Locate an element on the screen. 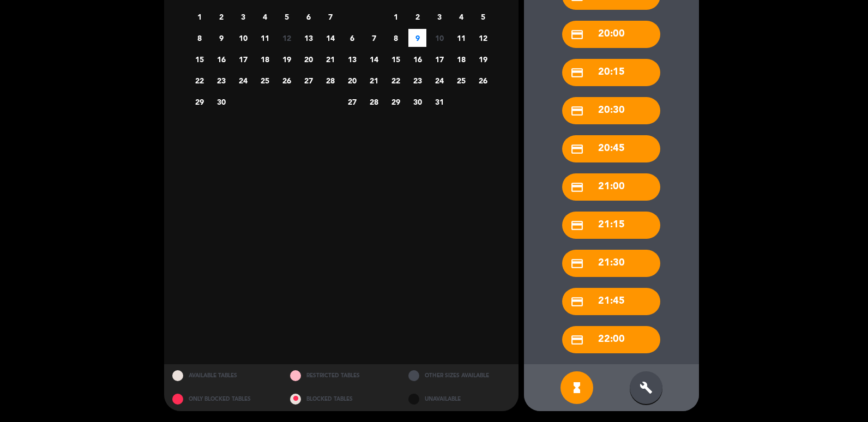 Image resolution: width=868 pixels, height=422 pixels. div: 20:45 is located at coordinates (611, 149).